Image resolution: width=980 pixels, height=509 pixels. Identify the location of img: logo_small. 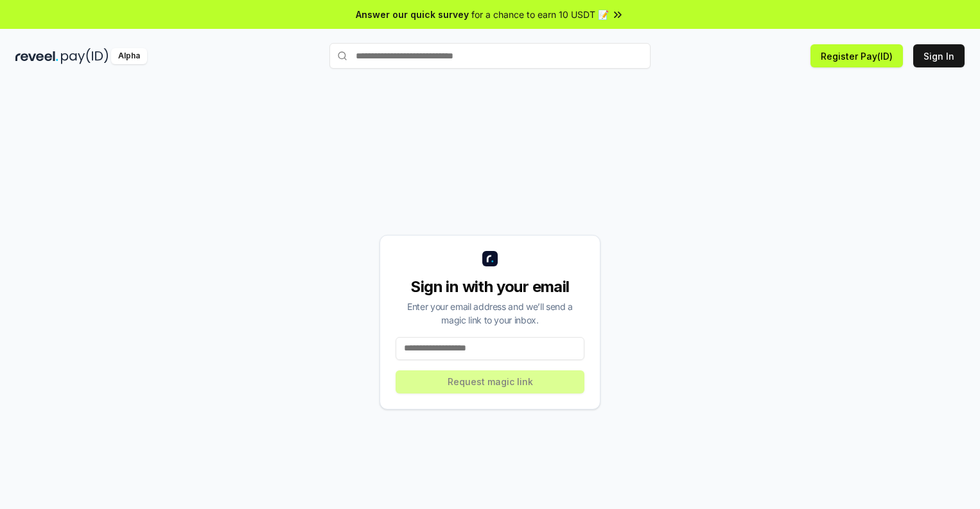
(490, 258).